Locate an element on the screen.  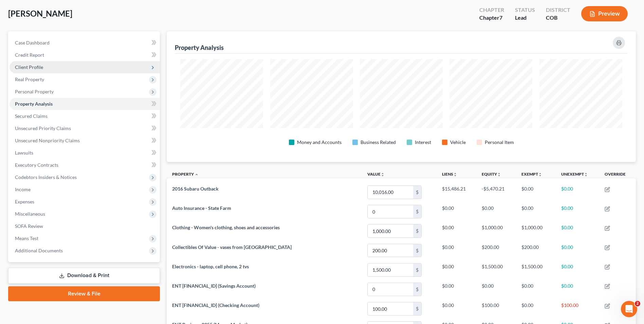
span: Property Analysis is located at coordinates (33, 104).